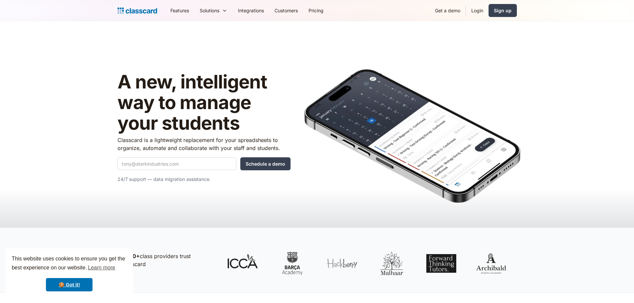  What do you see at coordinates (204, 164) in the screenshot?
I see `form: Quick Demo Form` at bounding box center [204, 164].